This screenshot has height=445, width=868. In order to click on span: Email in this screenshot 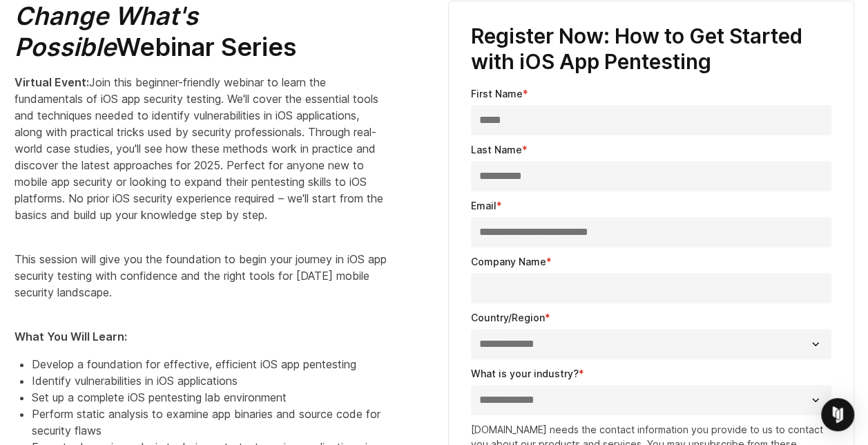, I will do `click(483, 205)`.